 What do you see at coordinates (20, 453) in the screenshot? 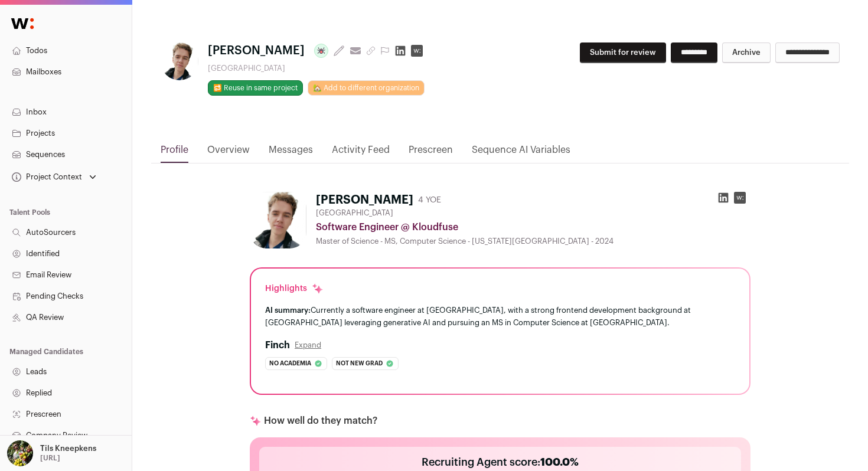
I see `img: 6689865-medium_jpg` at bounding box center [20, 453].